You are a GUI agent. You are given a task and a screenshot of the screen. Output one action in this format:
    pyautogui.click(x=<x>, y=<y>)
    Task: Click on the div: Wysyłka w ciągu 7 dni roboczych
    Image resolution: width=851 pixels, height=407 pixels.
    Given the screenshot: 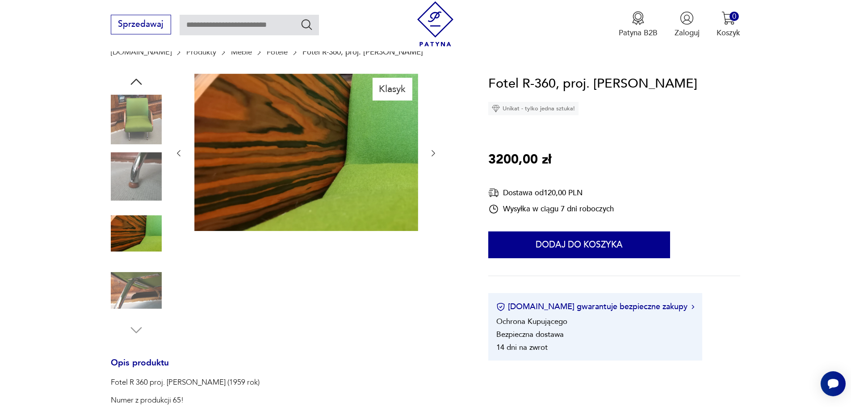 What is the action you would take?
    pyautogui.click(x=551, y=209)
    